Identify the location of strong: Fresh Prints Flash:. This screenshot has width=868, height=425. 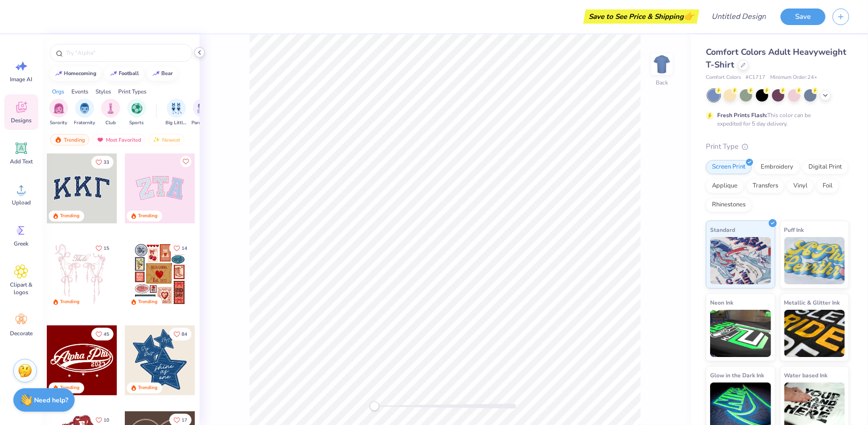
(743, 115).